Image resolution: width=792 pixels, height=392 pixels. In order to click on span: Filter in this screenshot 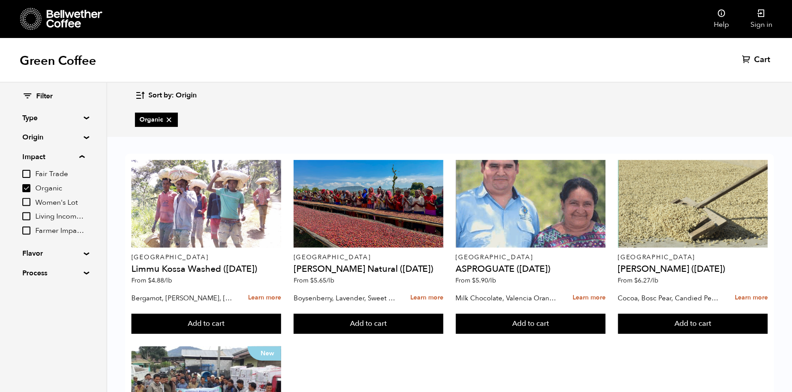, I will do `click(44, 96)`.